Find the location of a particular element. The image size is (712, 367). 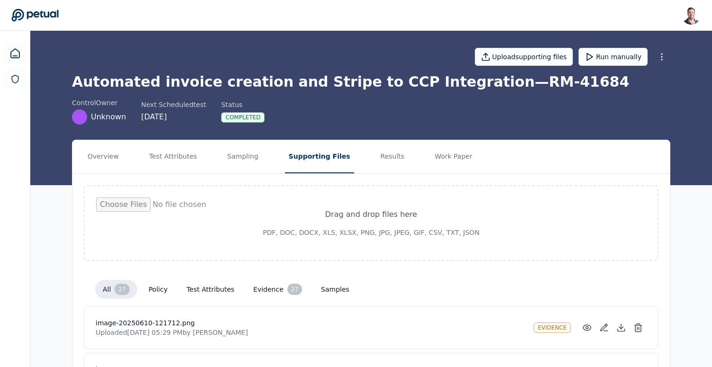

button: Sampling is located at coordinates (243, 157).